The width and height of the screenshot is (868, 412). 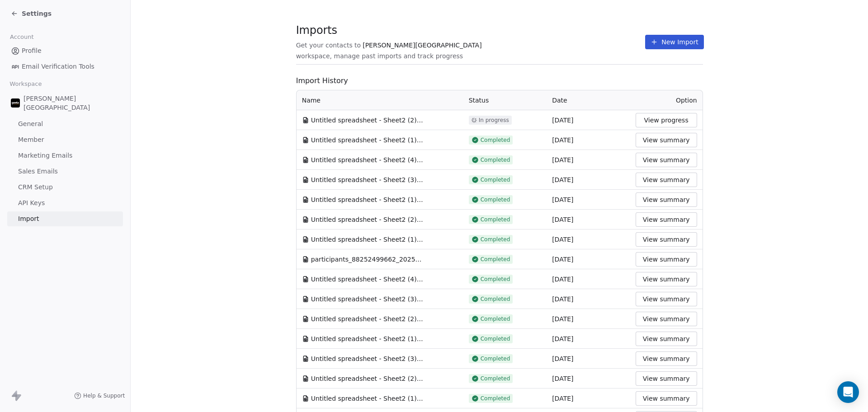 What do you see at coordinates (311, 100) in the screenshot?
I see `span: Name` at bounding box center [311, 100].